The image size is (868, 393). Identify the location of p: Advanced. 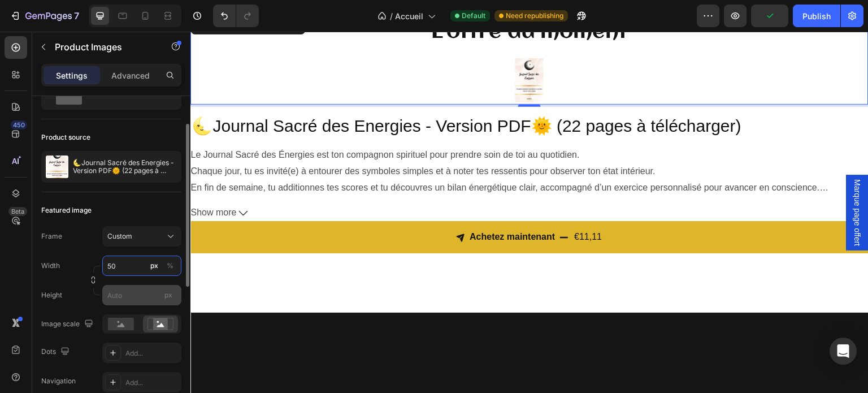
(130, 75).